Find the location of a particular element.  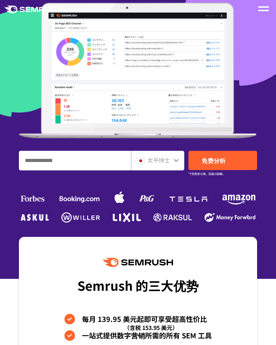

font: （含税 153.95 美元） is located at coordinates (151, 328).